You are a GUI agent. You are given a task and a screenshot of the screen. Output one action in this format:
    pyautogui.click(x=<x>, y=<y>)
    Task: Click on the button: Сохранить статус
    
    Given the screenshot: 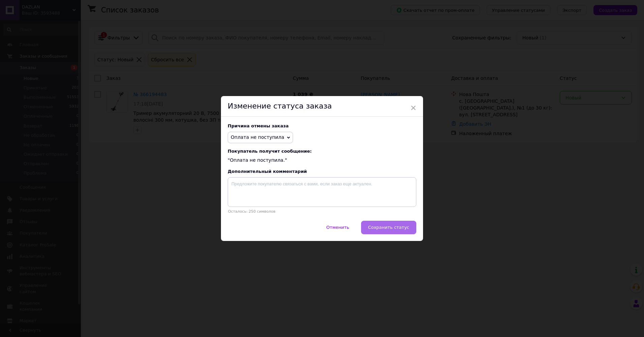 What is the action you would take?
    pyautogui.click(x=388, y=228)
    